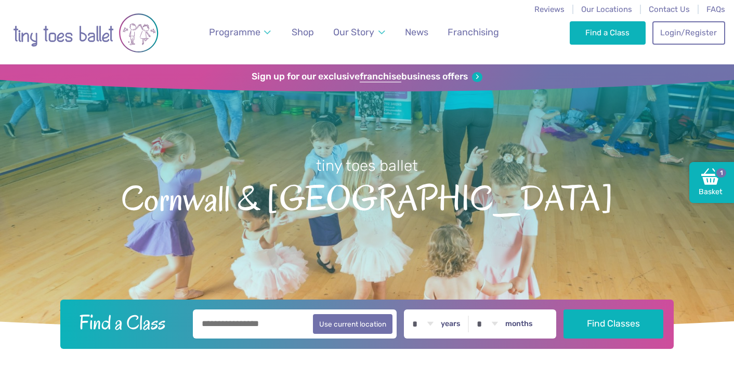 This screenshot has width=734, height=365. What do you see at coordinates (689, 33) in the screenshot?
I see `a: Login/Register` at bounding box center [689, 33].